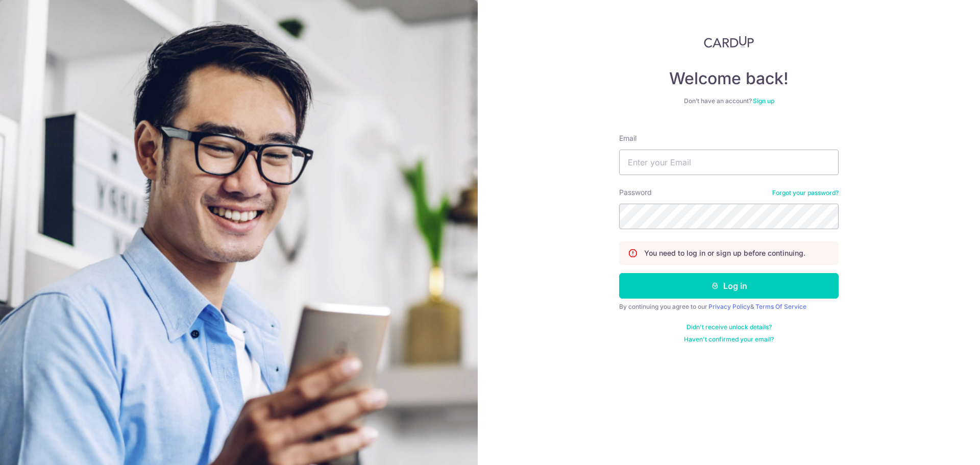 The image size is (980, 465). Describe the element at coordinates (729, 327) in the screenshot. I see `a: Didn't receive unlock details?` at that location.